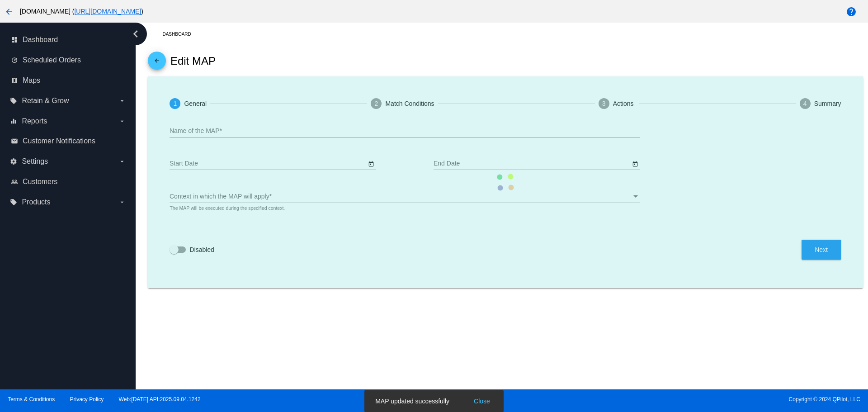 This screenshot has height=412, width=868. Describe the element at coordinates (15, 80) in the screenshot. I see `i: map` at that location.